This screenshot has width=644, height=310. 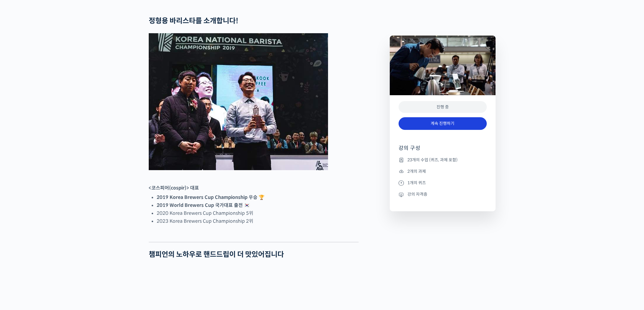 What do you see at coordinates (210, 197) in the screenshot?
I see `strong: 2019 Korea Brewers Cup Championship 우승 🏆` at bounding box center [210, 197].